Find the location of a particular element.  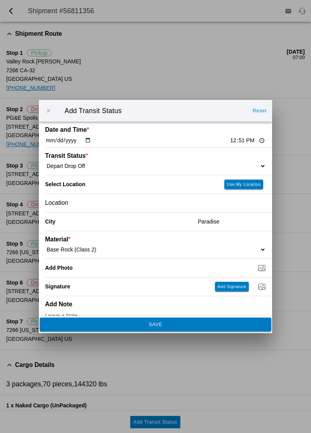

ion-label: Date and Time is located at coordinates (128, 130).